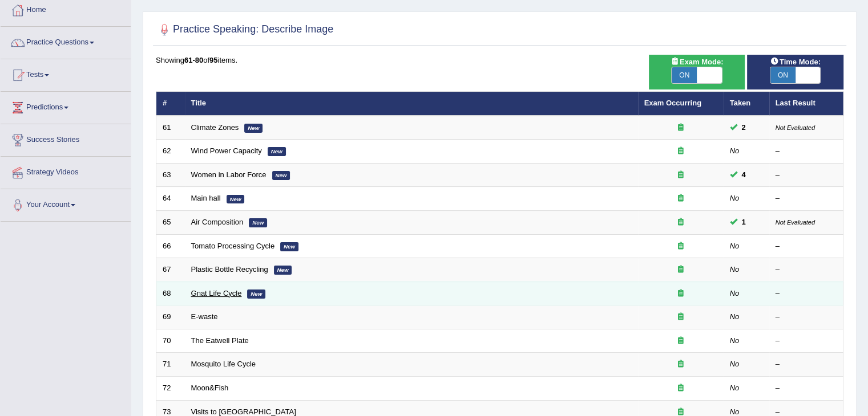  What do you see at coordinates (213, 60) in the screenshot?
I see `b: 95` at bounding box center [213, 60].